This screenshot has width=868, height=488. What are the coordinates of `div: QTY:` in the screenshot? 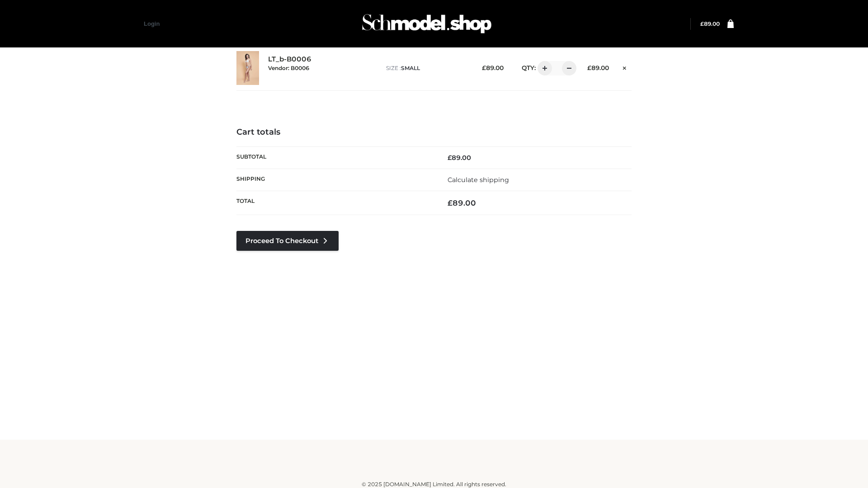 It's located at (543, 69).